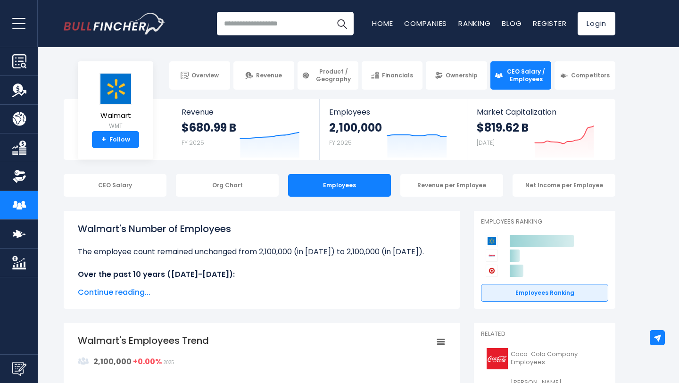  What do you see at coordinates (597, 24) in the screenshot?
I see `a: Login` at bounding box center [597, 24].